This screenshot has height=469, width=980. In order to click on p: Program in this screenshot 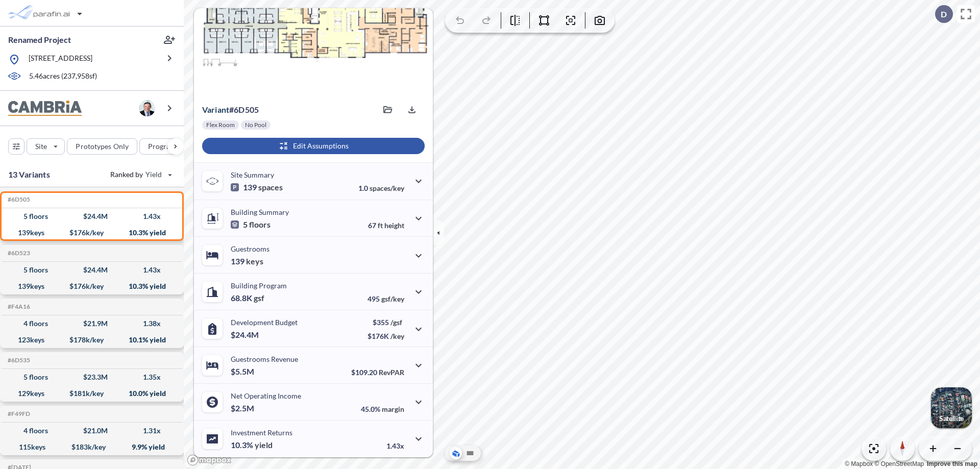, I will do `click(163, 147)`.